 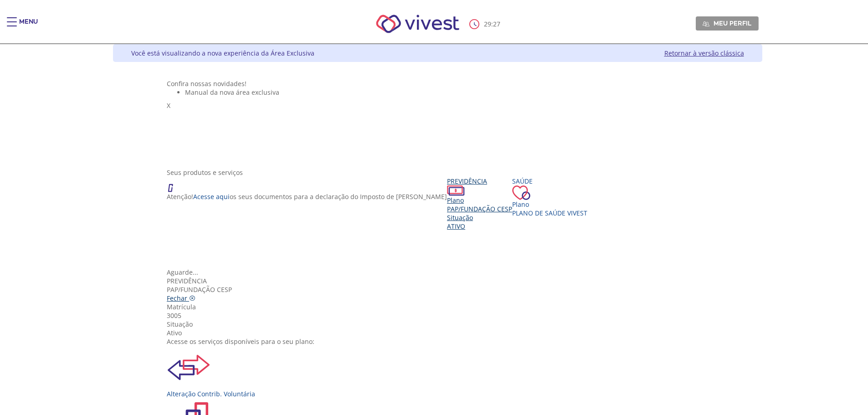 I want to click on div: Aguarde..., so click(x=438, y=272).